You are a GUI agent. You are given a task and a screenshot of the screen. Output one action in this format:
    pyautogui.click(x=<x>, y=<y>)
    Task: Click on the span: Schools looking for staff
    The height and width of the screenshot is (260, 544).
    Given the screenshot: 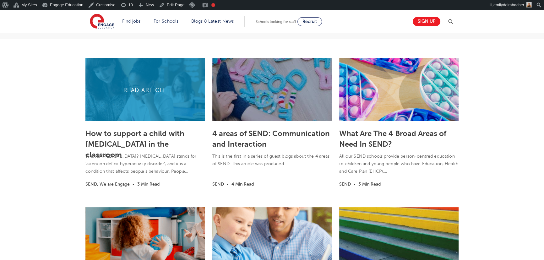 What is the action you would take?
    pyautogui.click(x=276, y=22)
    